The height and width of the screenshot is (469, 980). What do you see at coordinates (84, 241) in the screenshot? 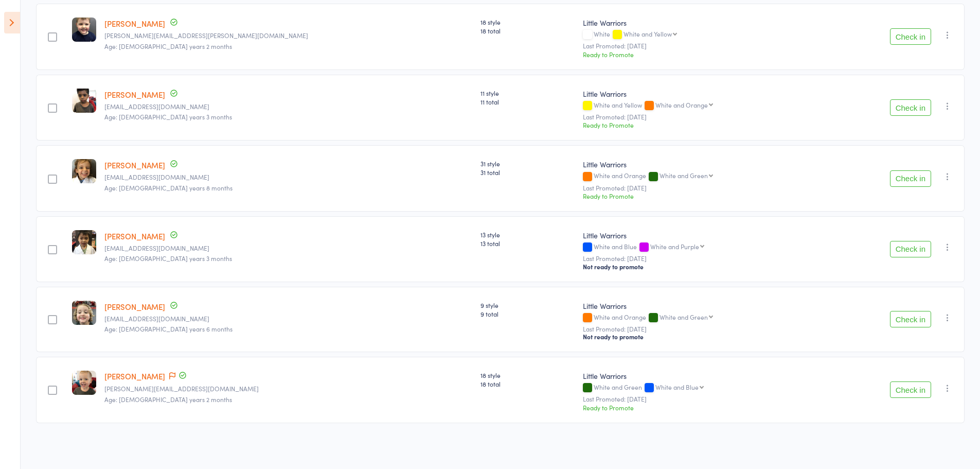
I see `img: image1686115684.png` at bounding box center [84, 241].